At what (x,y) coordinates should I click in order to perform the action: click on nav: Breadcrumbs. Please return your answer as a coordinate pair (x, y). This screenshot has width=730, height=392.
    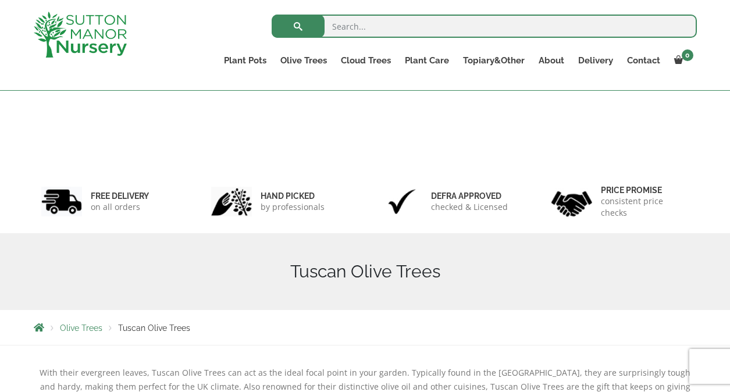
    Looking at the image, I should click on (365, 327).